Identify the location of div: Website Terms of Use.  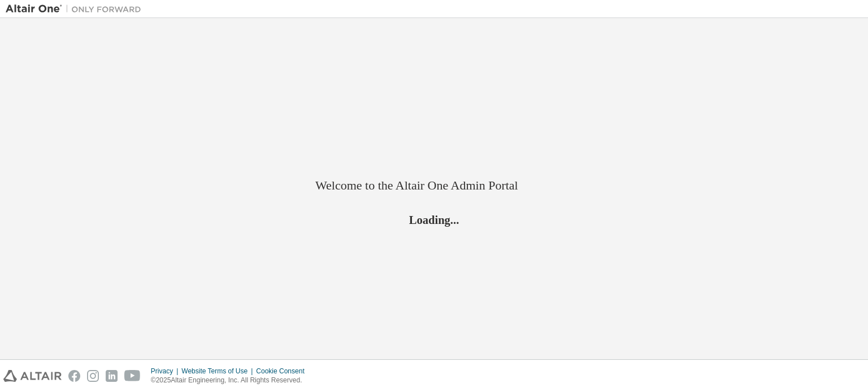
(219, 371).